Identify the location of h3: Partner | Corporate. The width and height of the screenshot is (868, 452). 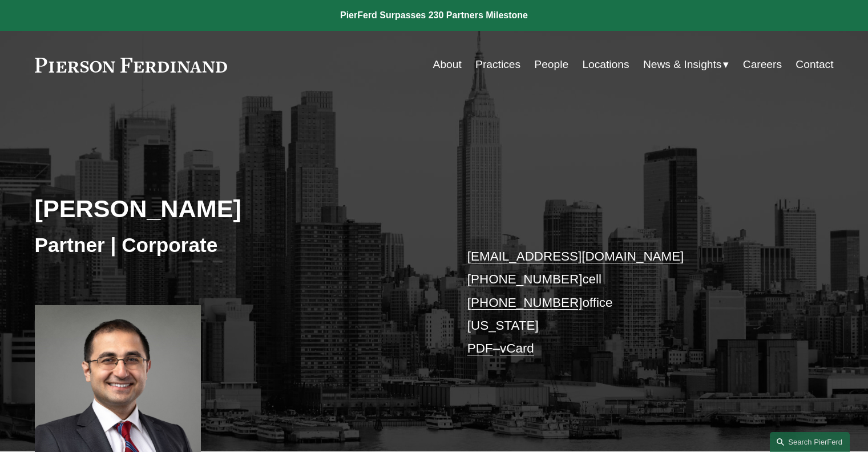
(235, 245).